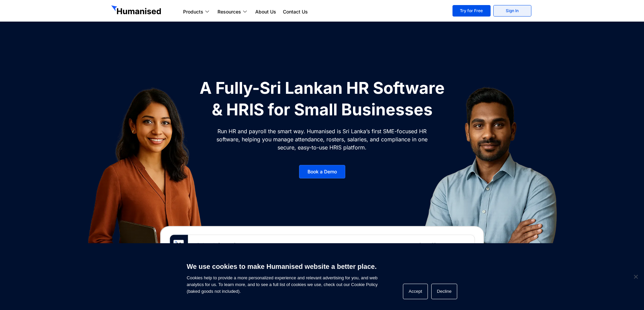 Image resolution: width=644 pixels, height=310 pixels. Describe the element at coordinates (233, 12) in the screenshot. I see `a: Resources` at that location.